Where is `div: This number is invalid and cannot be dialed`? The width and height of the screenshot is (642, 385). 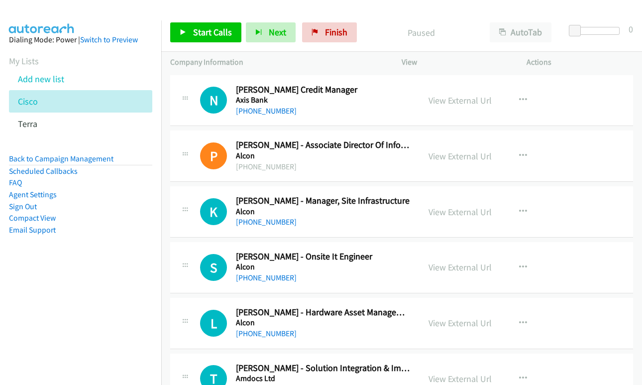 div: This number is invalid and cannot be dialed is located at coordinates (213, 156).